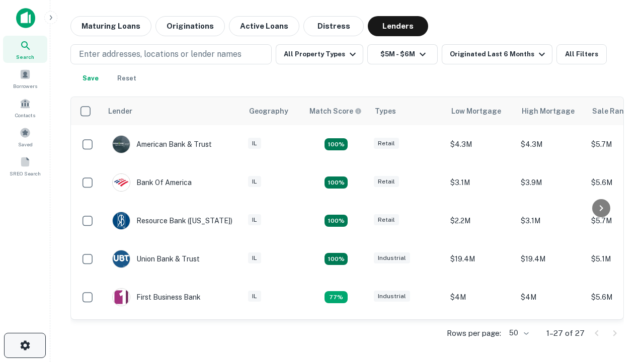 This screenshot has height=362, width=644. I want to click on a: Saved, so click(25, 137).